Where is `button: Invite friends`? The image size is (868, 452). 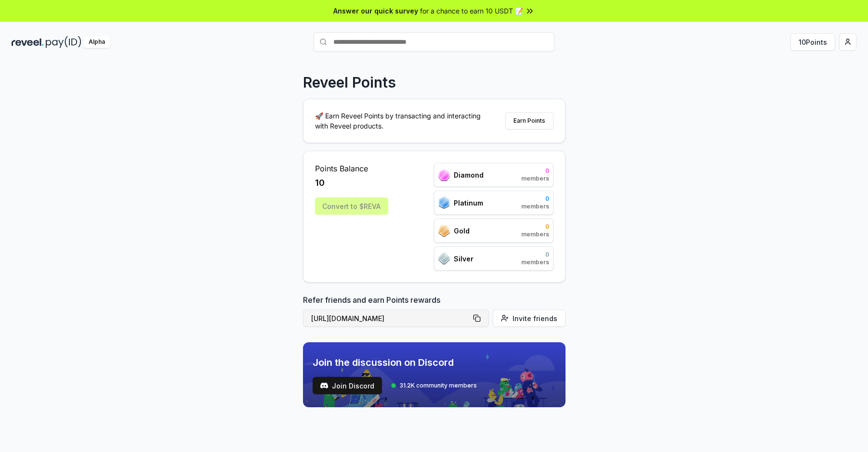
button: Invite friends is located at coordinates (529, 318).